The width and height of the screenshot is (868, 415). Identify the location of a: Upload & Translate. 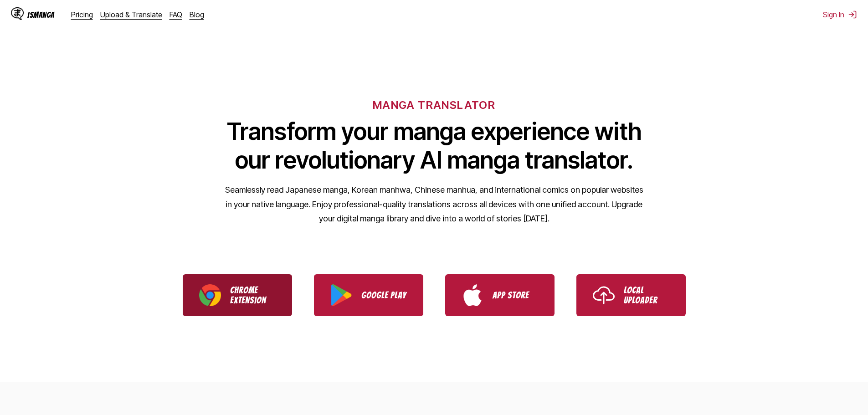
(131, 15).